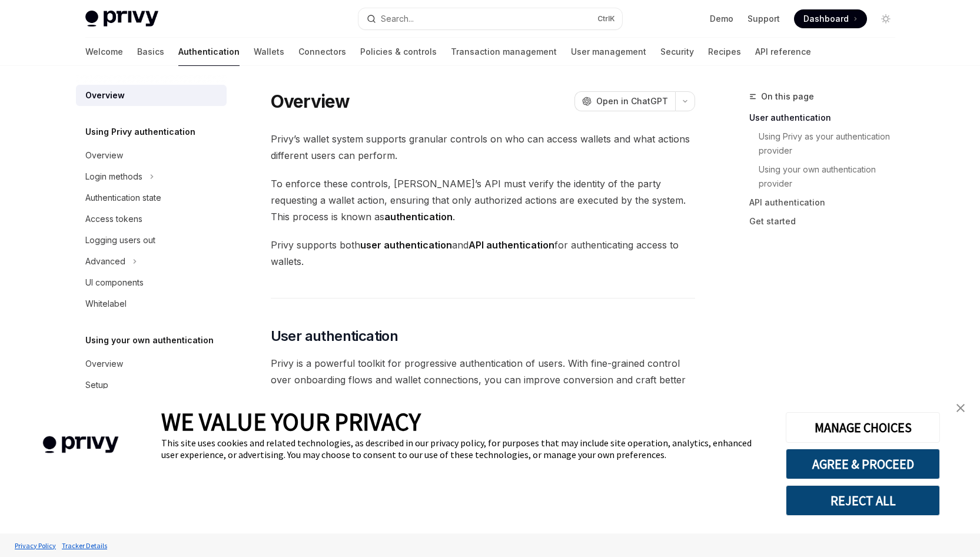 This screenshot has height=557, width=980. What do you see at coordinates (827, 144) in the screenshot?
I see `a: Using Privy as your authentication provider` at bounding box center [827, 144].